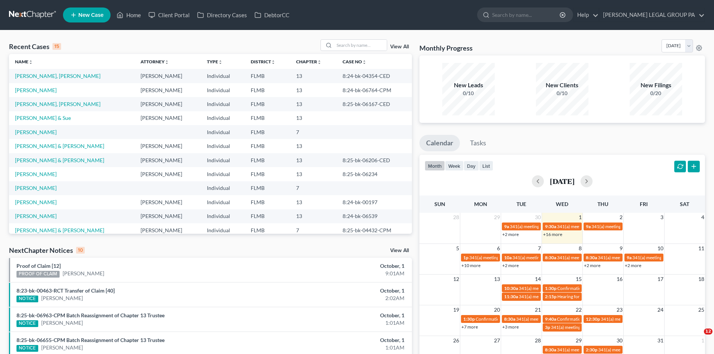 The height and width of the screenshot is (354, 714). Describe the element at coordinates (586, 15) in the screenshot. I see `a: Help` at that location.